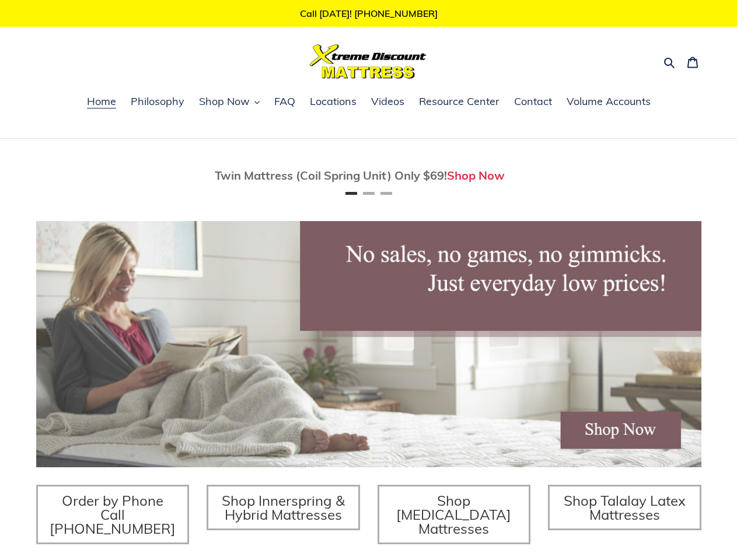  What do you see at coordinates (386, 193) in the screenshot?
I see `button: Page 3` at bounding box center [386, 193].